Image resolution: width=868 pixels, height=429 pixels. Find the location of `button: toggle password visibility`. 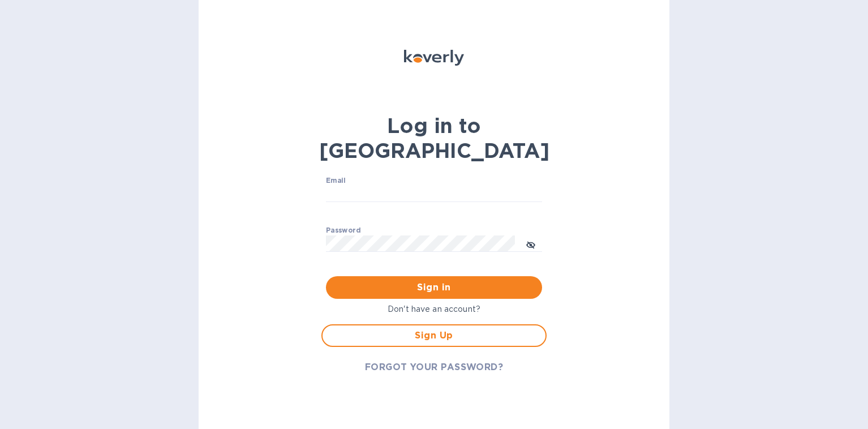

button: toggle password visibility is located at coordinates (531, 243).